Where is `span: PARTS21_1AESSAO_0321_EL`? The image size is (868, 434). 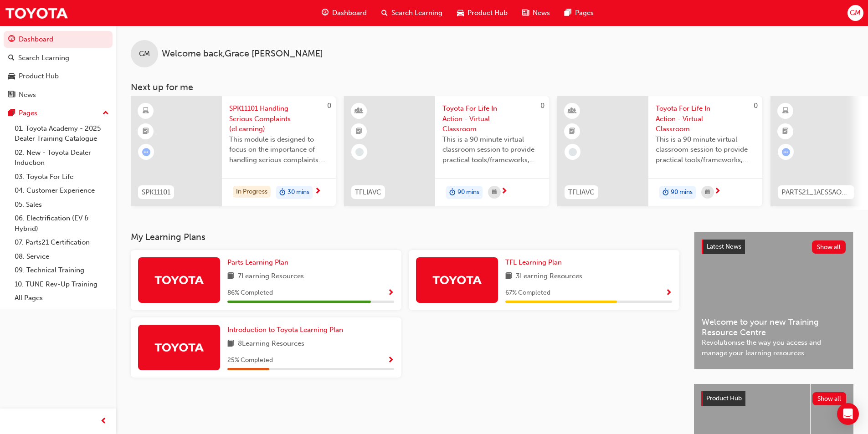
span: PARTS21_1AESSAO_0321_EL is located at coordinates (816, 192).